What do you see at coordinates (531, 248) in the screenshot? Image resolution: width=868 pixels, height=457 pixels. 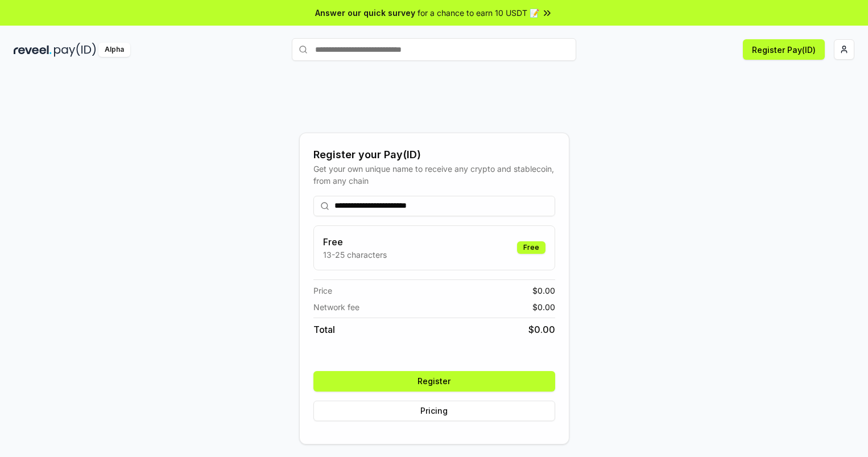 I see `div: Free` at bounding box center [531, 248].